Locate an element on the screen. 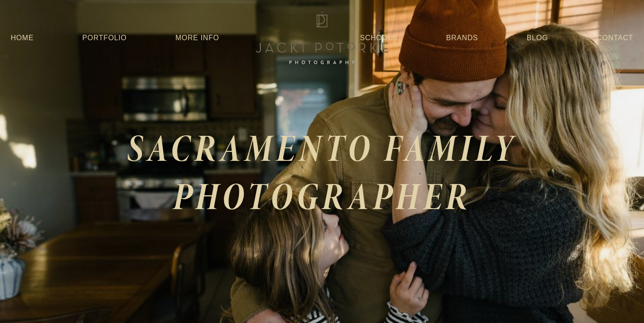  a: Brands is located at coordinates (462, 38).